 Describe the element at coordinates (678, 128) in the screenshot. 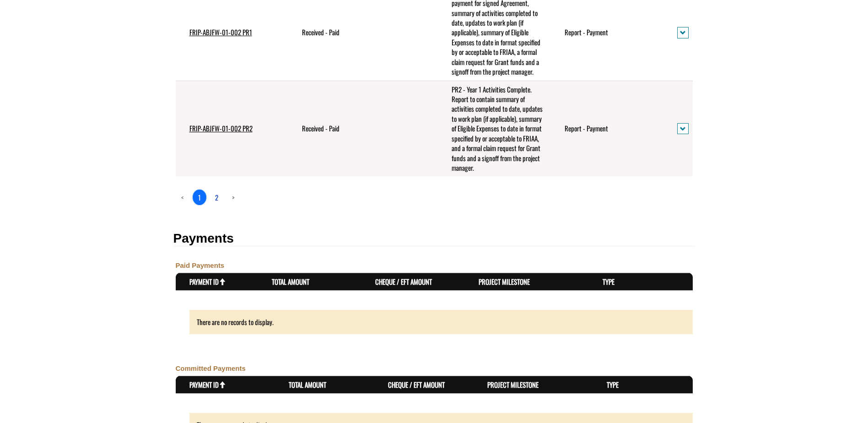

I see `td: action menu` at that location.